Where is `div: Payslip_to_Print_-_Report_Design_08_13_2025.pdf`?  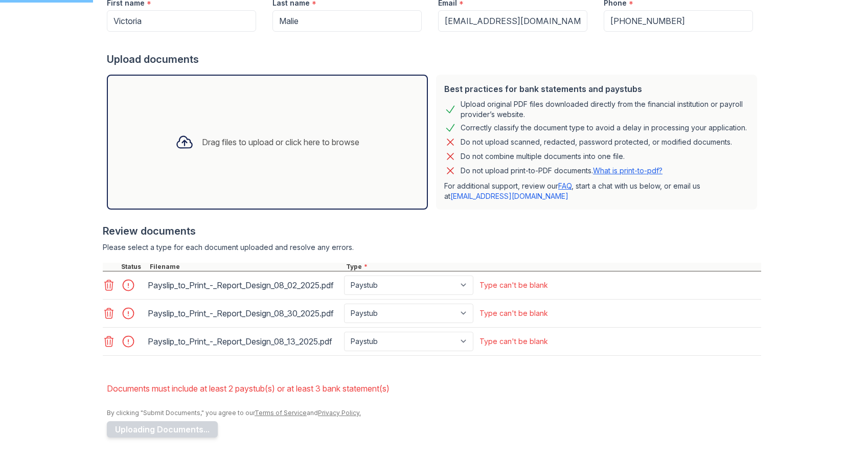
div: Payslip_to_Print_-_Report_Design_08_13_2025.pdf is located at coordinates (244, 342).